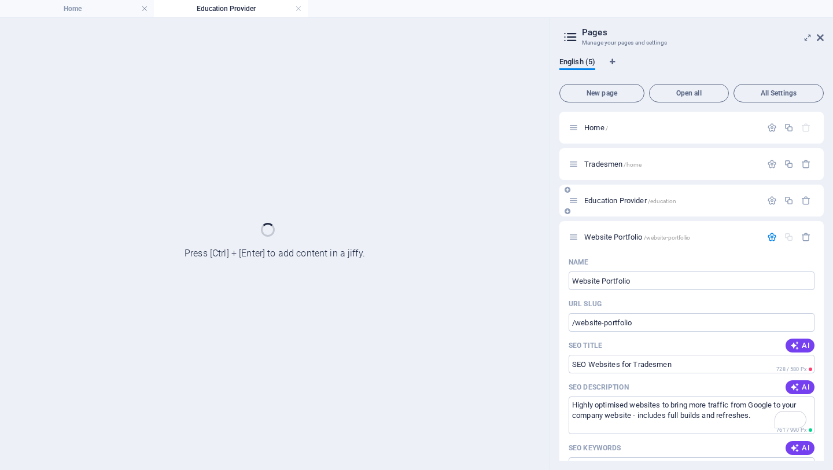  I want to click on h2: Pages, so click(703, 32).